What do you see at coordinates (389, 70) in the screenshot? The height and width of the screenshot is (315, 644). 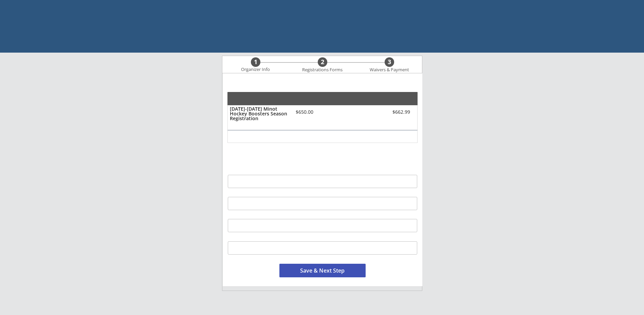 I see `div: Waivers & Payment` at bounding box center [389, 70].